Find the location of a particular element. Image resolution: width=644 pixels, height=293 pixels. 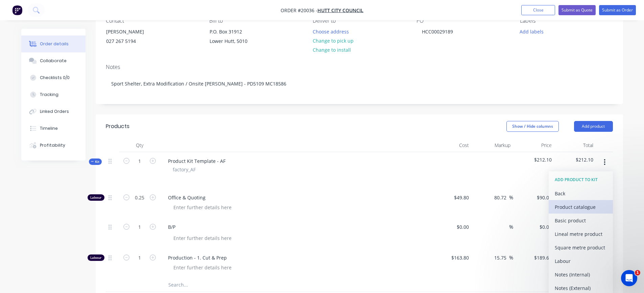

div: Lineal metre product is located at coordinates (581, 234).